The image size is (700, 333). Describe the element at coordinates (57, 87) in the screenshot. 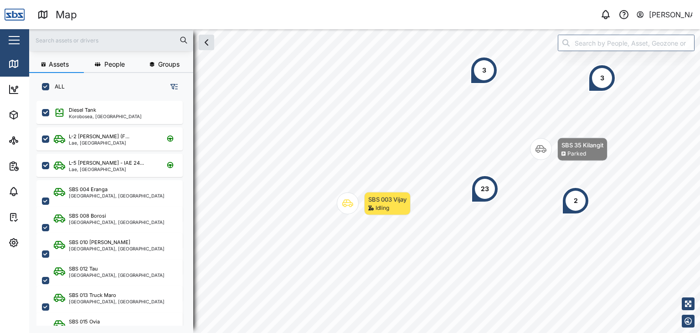

I see `label: ALL` at that location.